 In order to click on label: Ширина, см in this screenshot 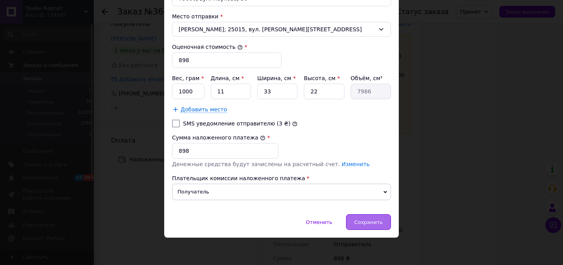, I will do `click(276, 78)`.